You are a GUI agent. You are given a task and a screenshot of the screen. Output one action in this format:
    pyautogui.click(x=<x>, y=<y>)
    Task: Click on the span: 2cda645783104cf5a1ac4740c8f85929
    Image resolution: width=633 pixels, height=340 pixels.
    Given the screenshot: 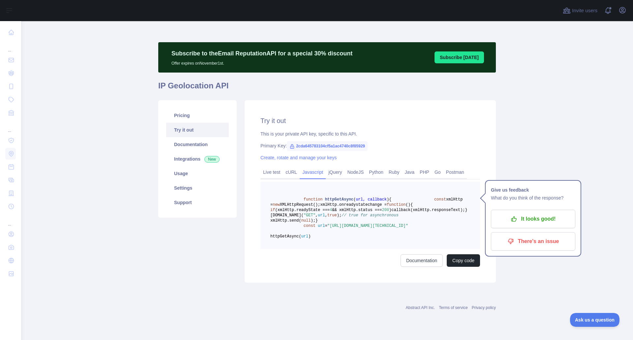 What is the action you would take?
    pyautogui.click(x=327, y=146)
    